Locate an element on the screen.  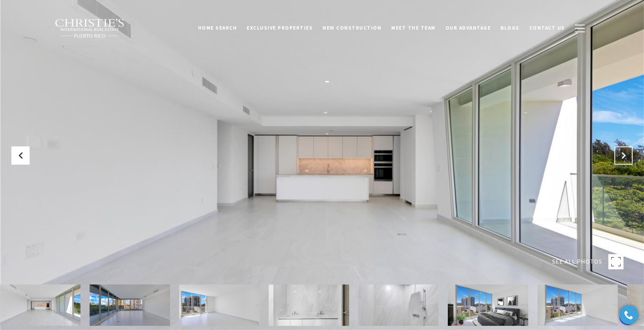
span: Contact Us is located at coordinates (547, 28).